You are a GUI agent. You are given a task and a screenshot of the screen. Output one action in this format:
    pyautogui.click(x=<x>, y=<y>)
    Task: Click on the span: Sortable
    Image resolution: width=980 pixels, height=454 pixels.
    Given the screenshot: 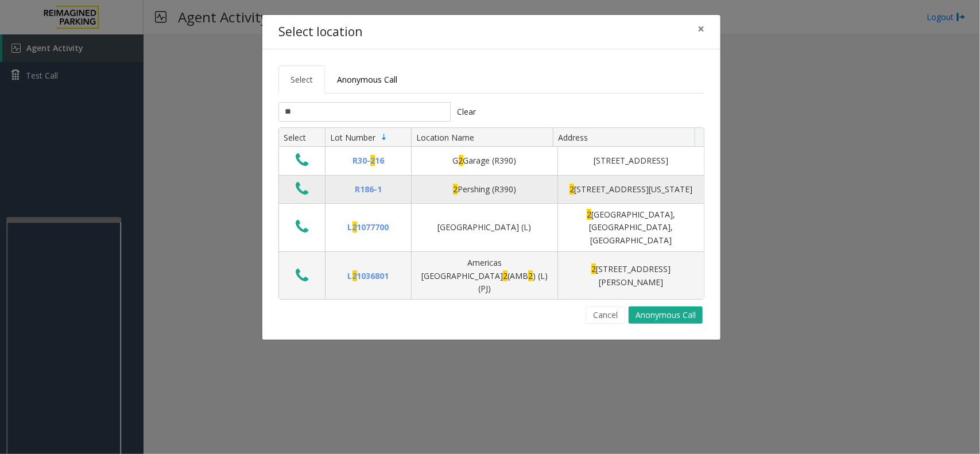 What is the action you would take?
    pyautogui.click(x=384, y=137)
    